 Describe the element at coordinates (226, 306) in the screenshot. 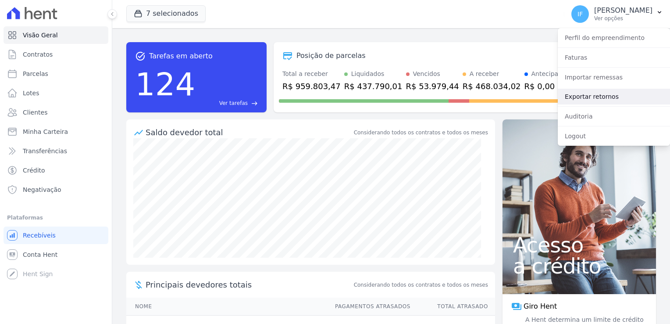

I see `th: Nome` at that location.